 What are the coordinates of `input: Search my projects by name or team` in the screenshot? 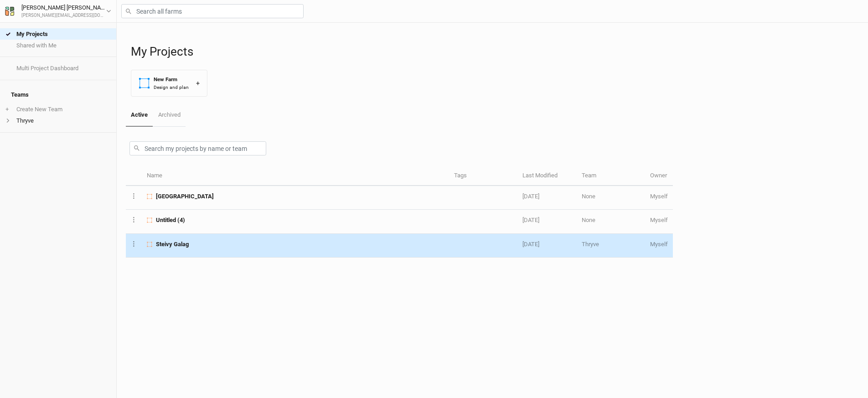 It's located at (198, 148).